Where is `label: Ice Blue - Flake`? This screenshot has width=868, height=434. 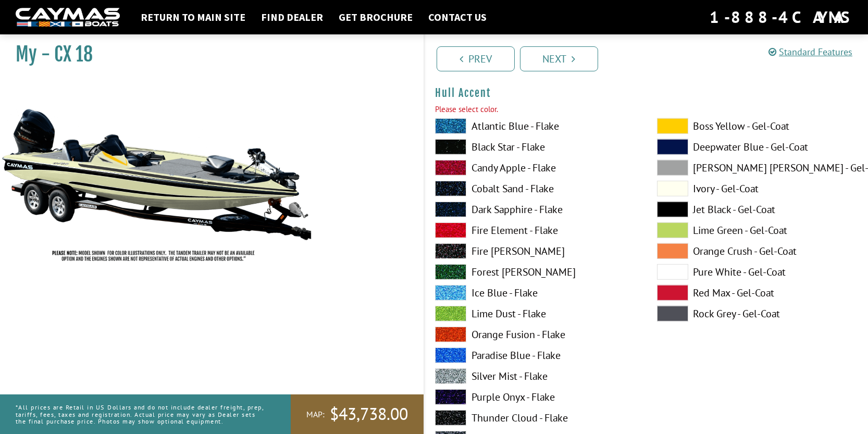 label: Ice Blue - Flake is located at coordinates (536, 293).